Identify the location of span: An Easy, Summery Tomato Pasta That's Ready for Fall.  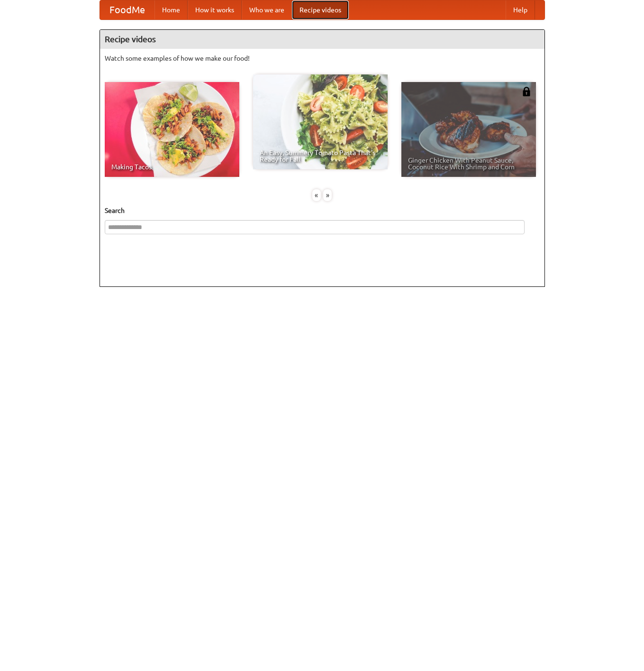
(321, 156).